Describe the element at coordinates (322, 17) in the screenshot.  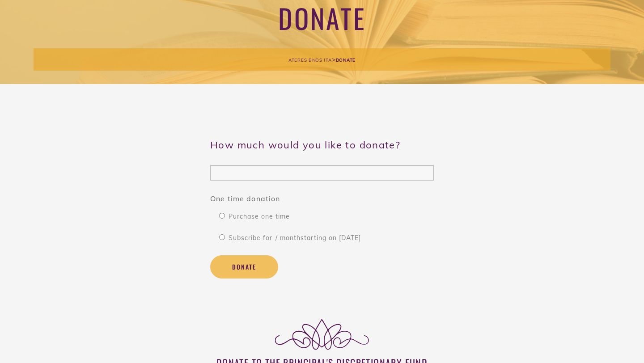
I see `h1: Donate` at that location.